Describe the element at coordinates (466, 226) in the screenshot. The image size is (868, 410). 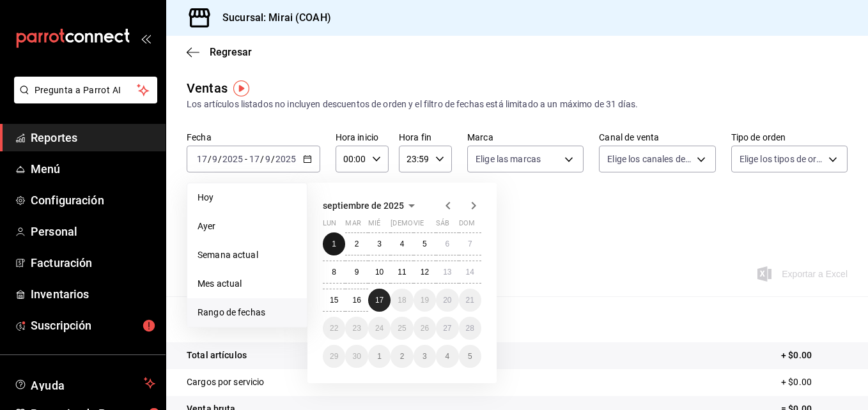
I see `abbr: domingo` at that location.